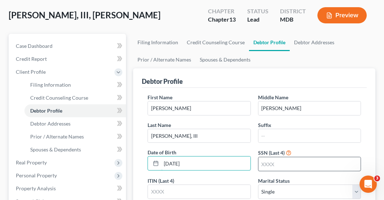  I want to click on span: Personal Property, so click(36, 175).